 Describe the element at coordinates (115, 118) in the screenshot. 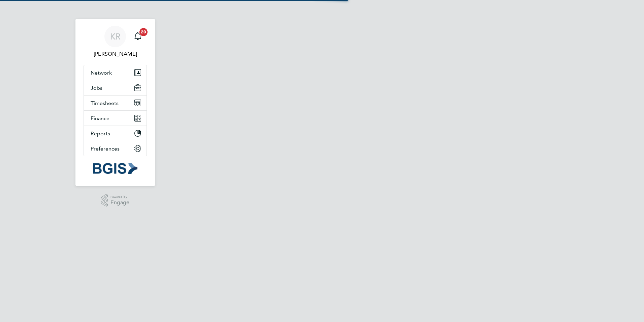

I see `button: Finance` at that location.